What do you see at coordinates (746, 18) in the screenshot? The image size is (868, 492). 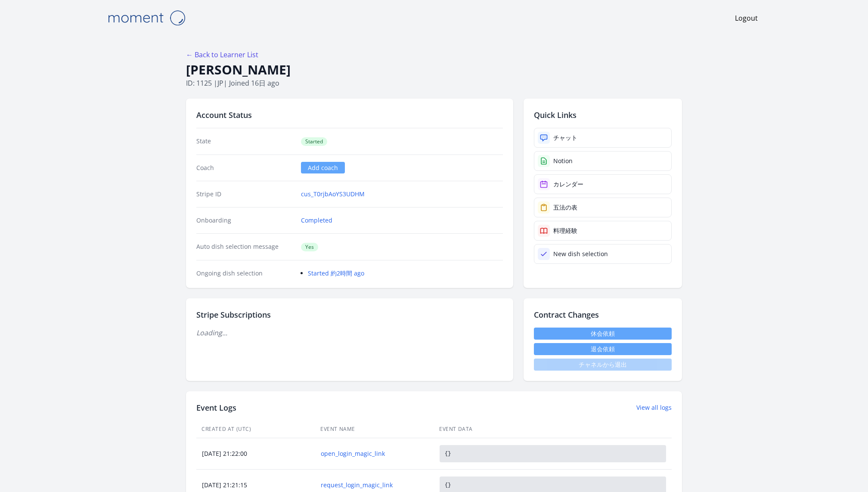 I see `a: Logout` at bounding box center [746, 18].